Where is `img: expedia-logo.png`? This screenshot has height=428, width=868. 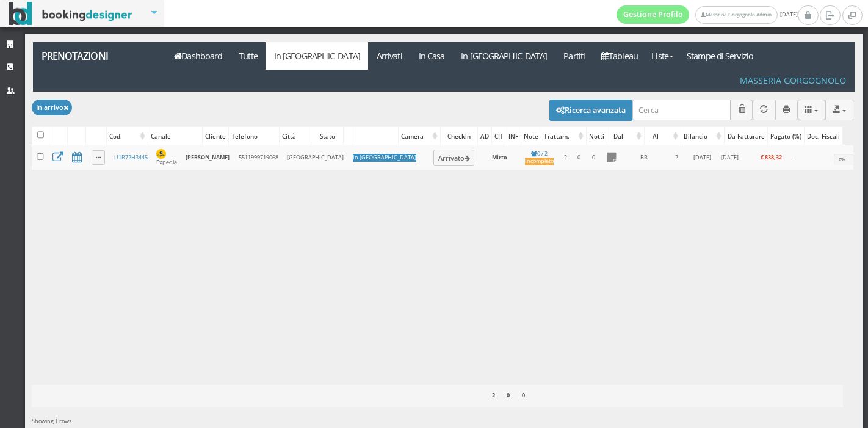 img: expedia-logo.png is located at coordinates (161, 153).